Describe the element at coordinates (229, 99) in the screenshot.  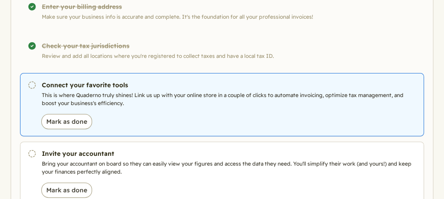
I see `p: This is where Quaderno truly shines! Link us up with your online store in a couple of clicks to a...` at that location.